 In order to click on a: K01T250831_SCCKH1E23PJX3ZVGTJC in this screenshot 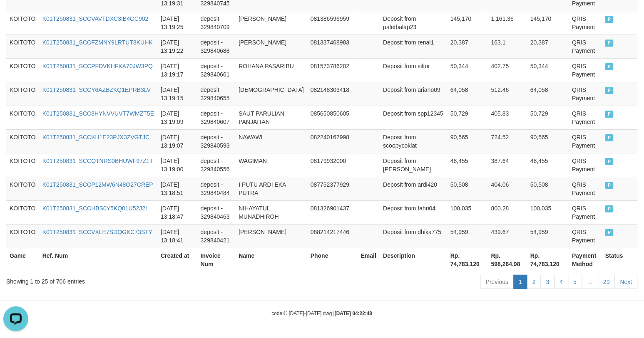, I will do `click(96, 137)`.